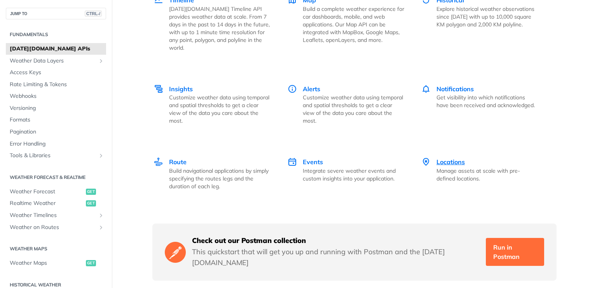 This screenshot has height=288, width=597. I want to click on a: Weather Mapsget, so click(56, 263).